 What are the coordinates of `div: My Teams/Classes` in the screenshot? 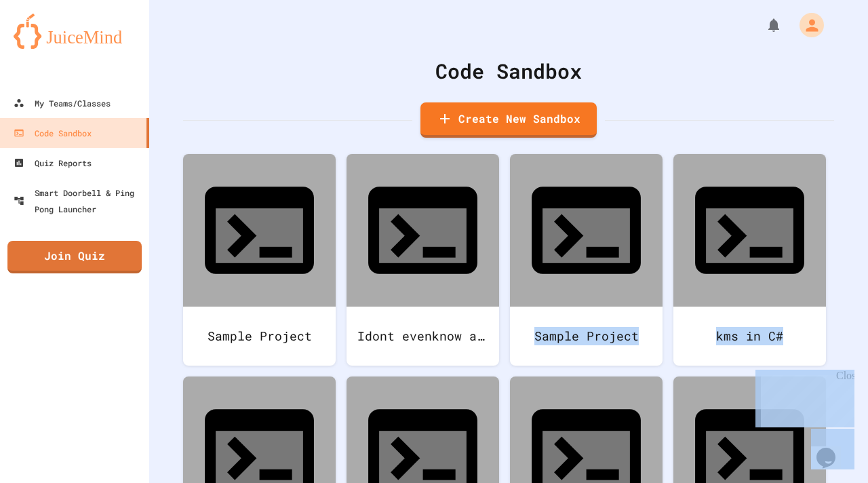 It's located at (61, 103).